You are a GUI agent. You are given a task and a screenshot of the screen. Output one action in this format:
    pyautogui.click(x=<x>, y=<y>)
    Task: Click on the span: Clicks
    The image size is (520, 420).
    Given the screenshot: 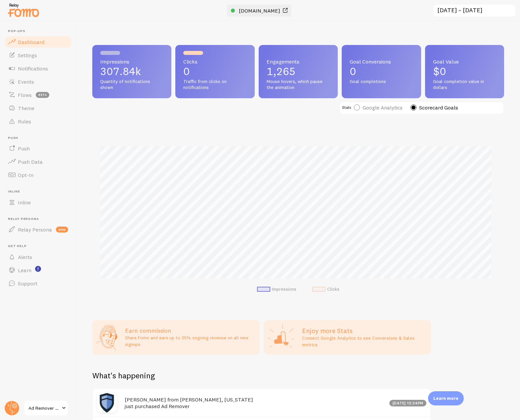 What is the action you would take?
    pyautogui.click(x=215, y=61)
    